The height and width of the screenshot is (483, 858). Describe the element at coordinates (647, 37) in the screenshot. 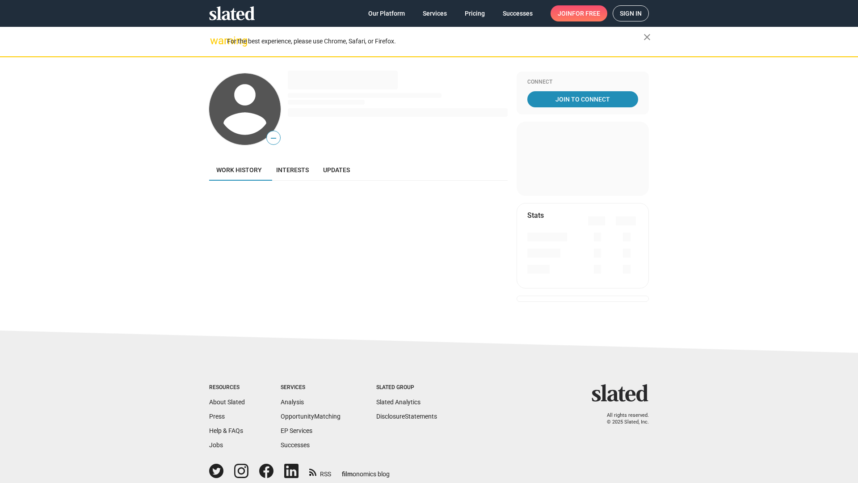

I see `mat-icon: close` at that location.